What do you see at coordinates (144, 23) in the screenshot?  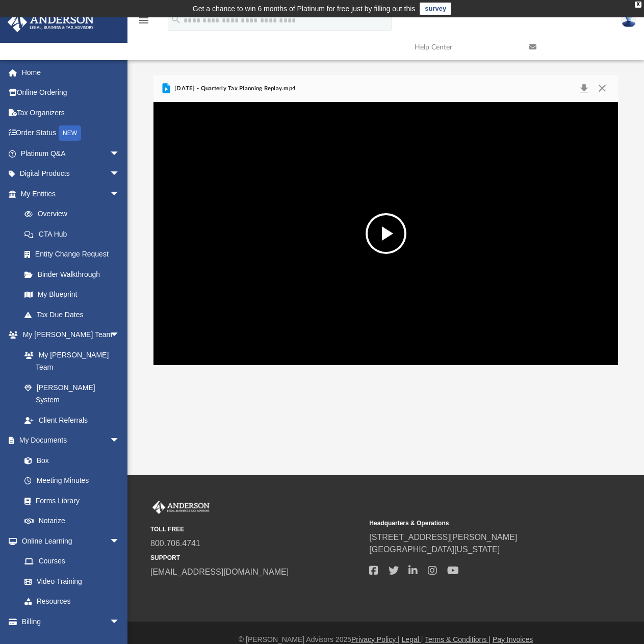 I see `a: menu` at bounding box center [144, 23].